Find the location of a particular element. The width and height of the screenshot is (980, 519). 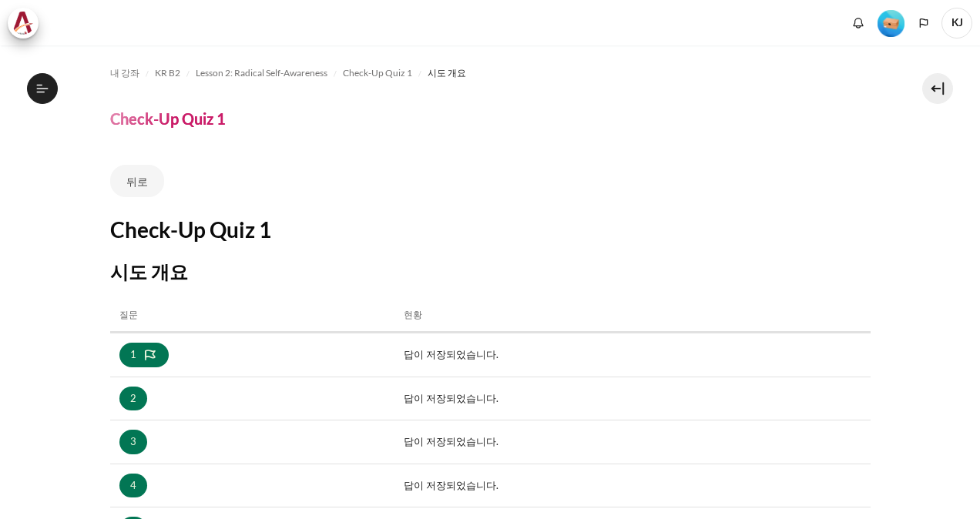

div: Level #1 is located at coordinates (890, 23).